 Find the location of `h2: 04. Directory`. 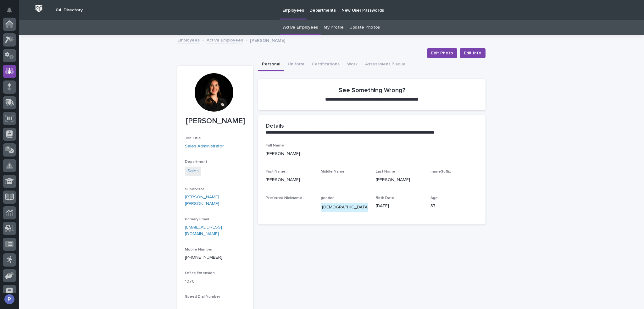

h2: 04. Directory is located at coordinates (69, 10).